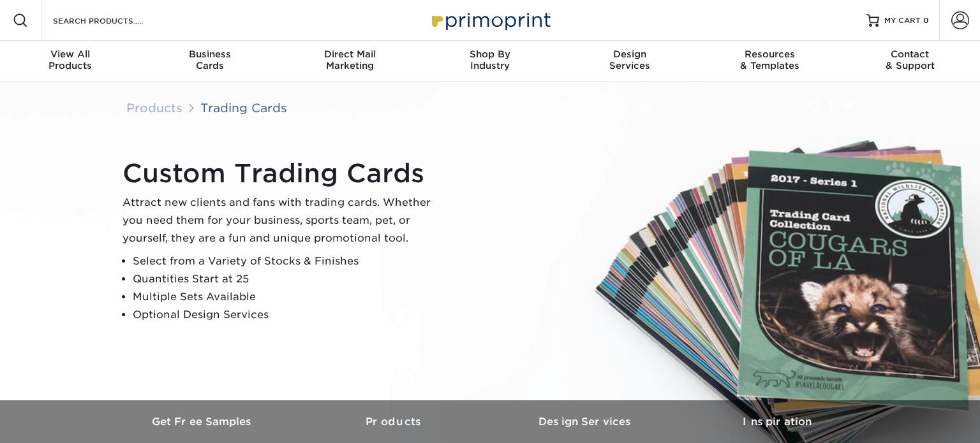 The height and width of the screenshot is (443, 980). I want to click on a: Design Services, so click(586, 422).